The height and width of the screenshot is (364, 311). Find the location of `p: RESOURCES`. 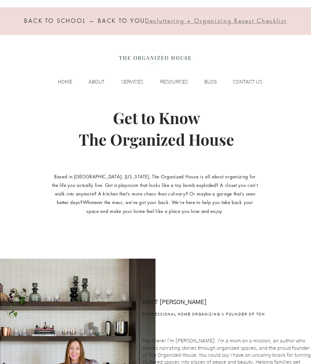

p: RESOURCES is located at coordinates (174, 82).